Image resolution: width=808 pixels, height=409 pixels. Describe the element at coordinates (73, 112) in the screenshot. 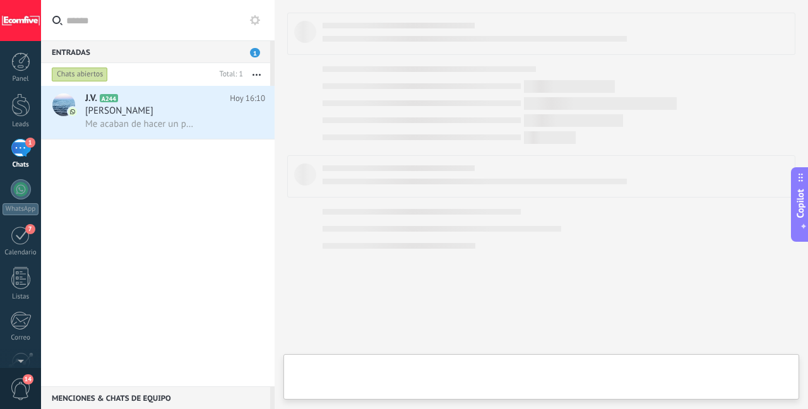

I see `img: icon` at that location.